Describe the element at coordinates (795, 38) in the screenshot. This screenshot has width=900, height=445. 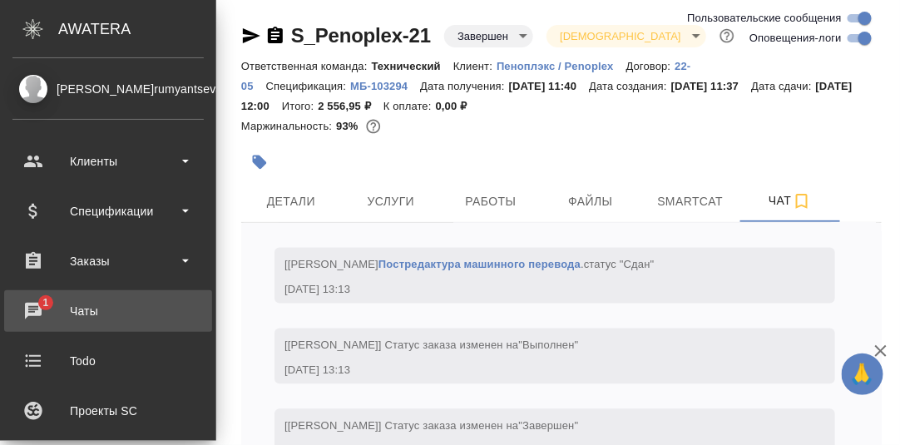
I see `span: Оповещения-логи` at that location.